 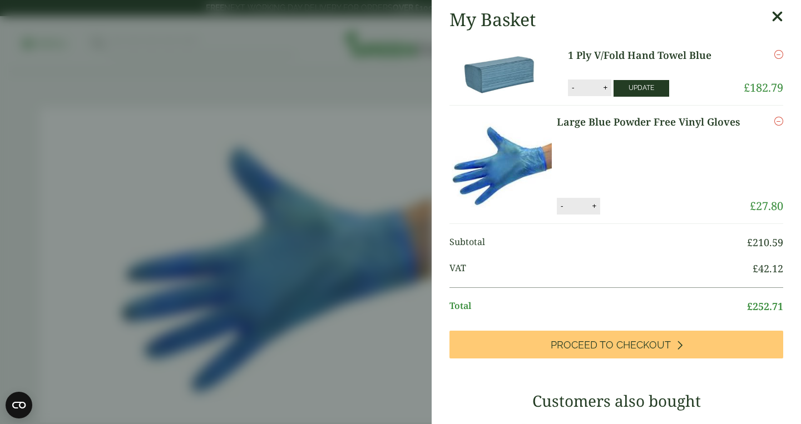 What do you see at coordinates (616, 401) in the screenshot?
I see `h3: Customers also bought` at bounding box center [616, 401].